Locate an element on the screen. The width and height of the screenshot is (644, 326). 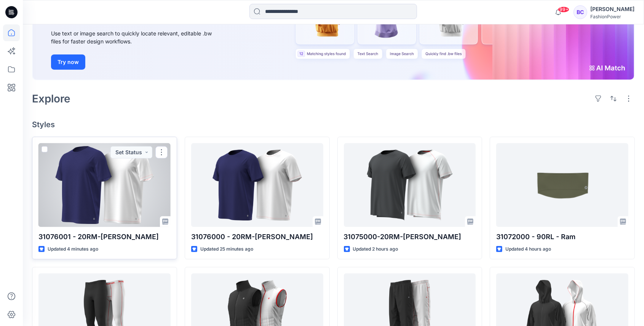
p: 31072000 - 90RL - Ram is located at coordinates (562, 237).